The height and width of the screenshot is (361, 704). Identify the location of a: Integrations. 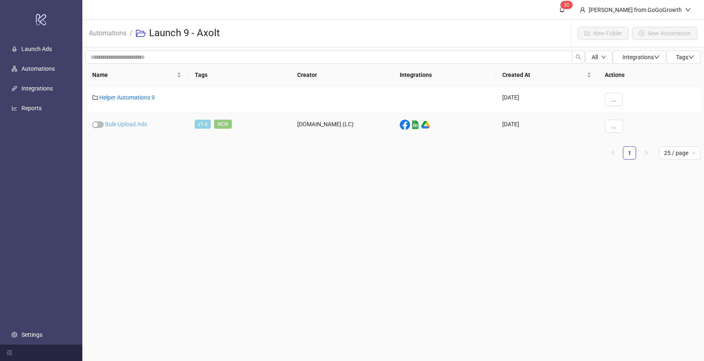
(37, 89).